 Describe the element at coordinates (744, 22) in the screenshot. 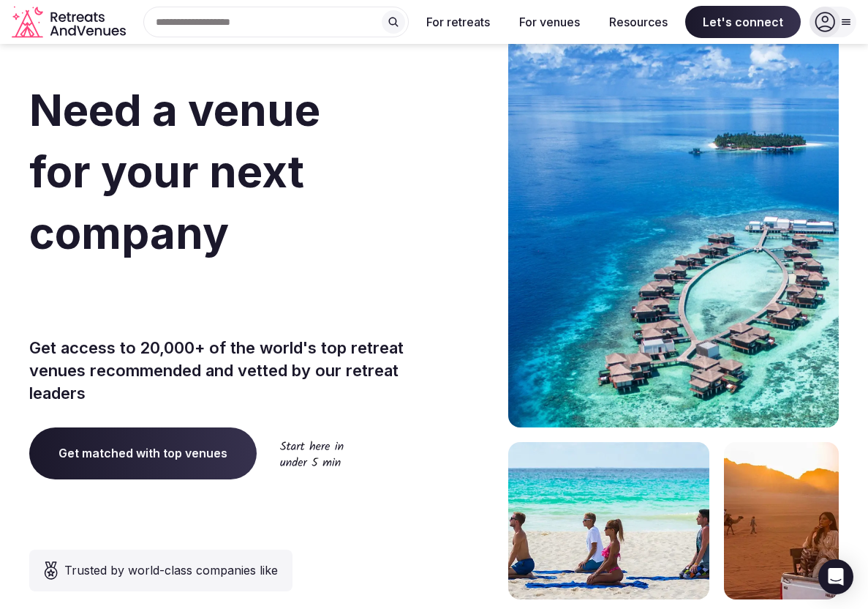

I see `span: Let's connect` at that location.